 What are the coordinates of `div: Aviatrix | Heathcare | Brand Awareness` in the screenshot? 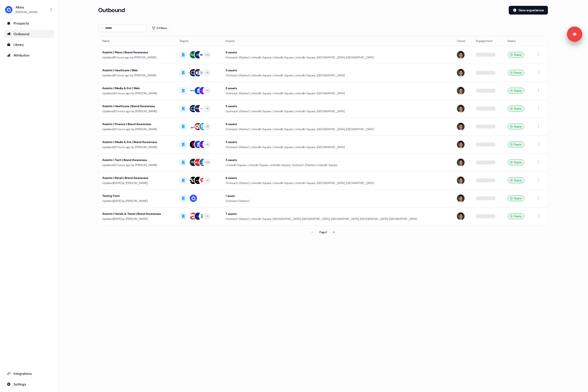 It's located at (137, 106).